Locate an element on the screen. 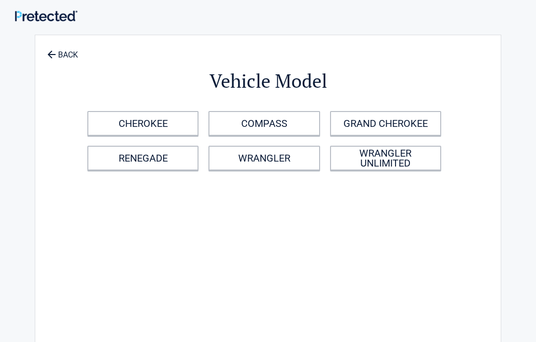 The image size is (536, 342). a: RENEGADE is located at coordinates (143, 158).